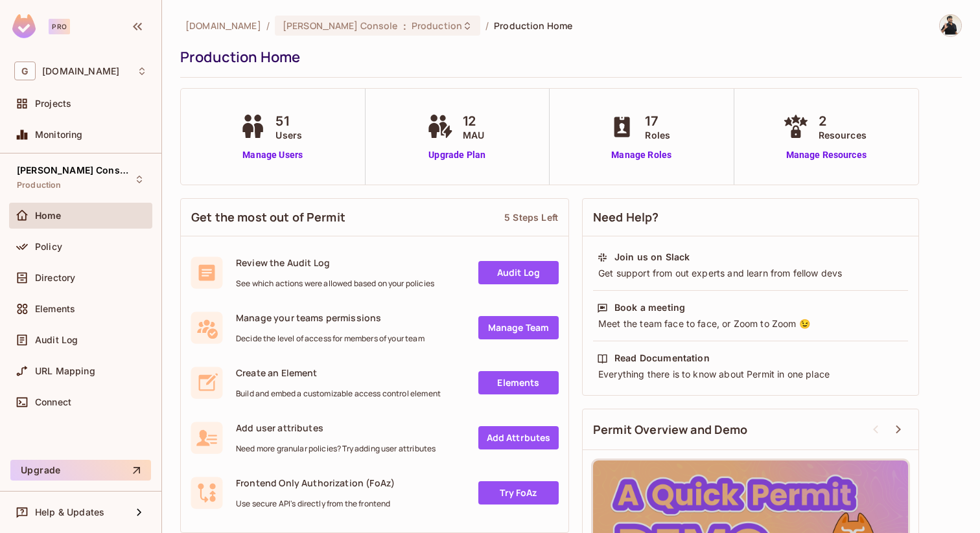 The width and height of the screenshot is (980, 533). Describe the element at coordinates (457, 154) in the screenshot. I see `a: Upgrade Plan` at that location.